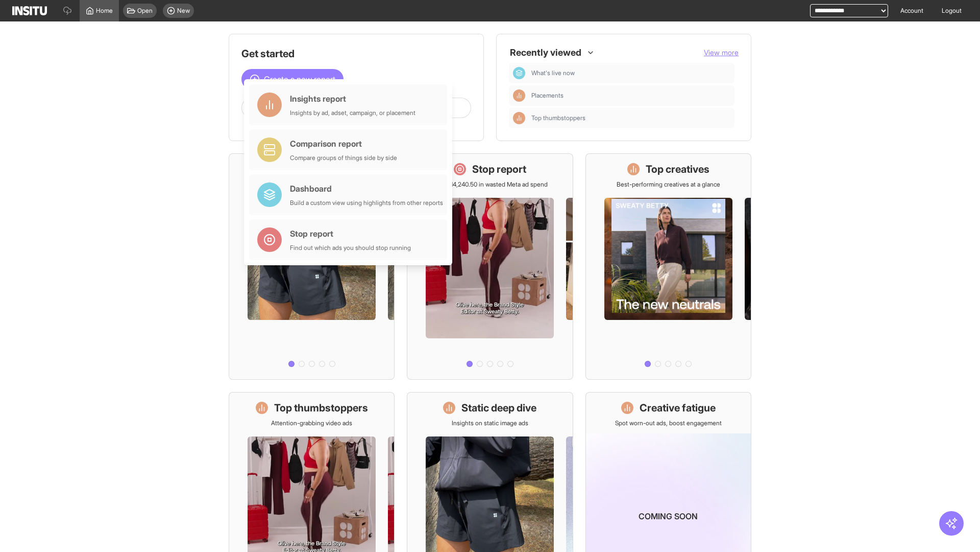  Describe the element at coordinates (321, 407) in the screenshot. I see `h1: Top thumbstoppers` at that location.